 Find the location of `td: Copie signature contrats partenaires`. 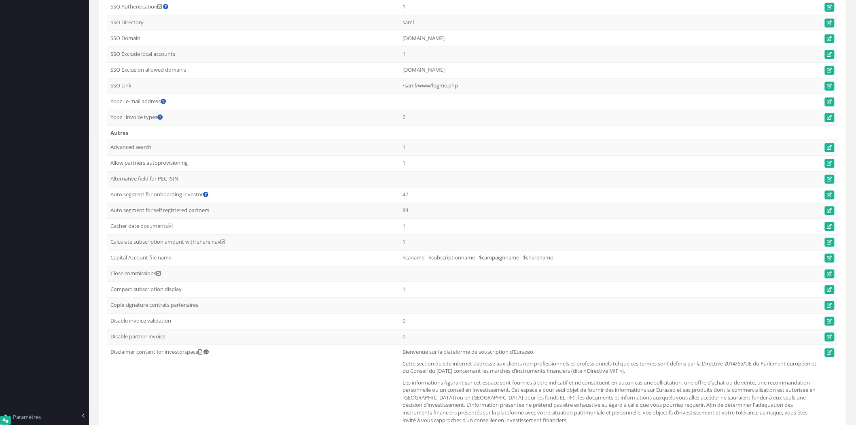

td: Copie signature contrats partenaires is located at coordinates (253, 305).